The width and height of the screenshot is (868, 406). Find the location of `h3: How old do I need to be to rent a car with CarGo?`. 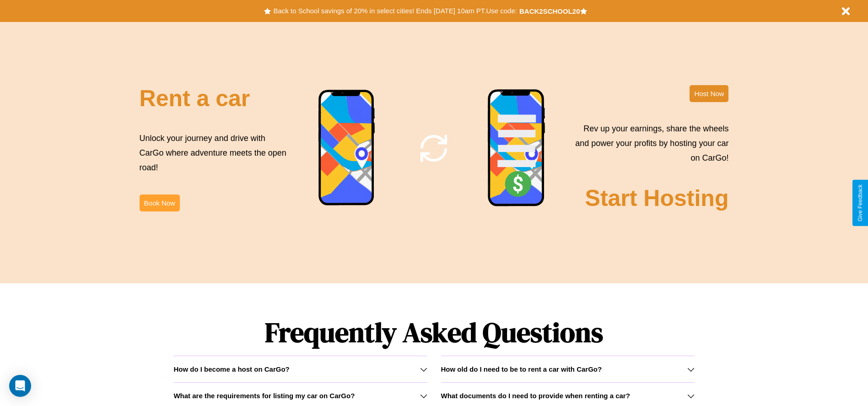

h3: How old do I need to be to rent a car with CarGo? is located at coordinates (522, 369).